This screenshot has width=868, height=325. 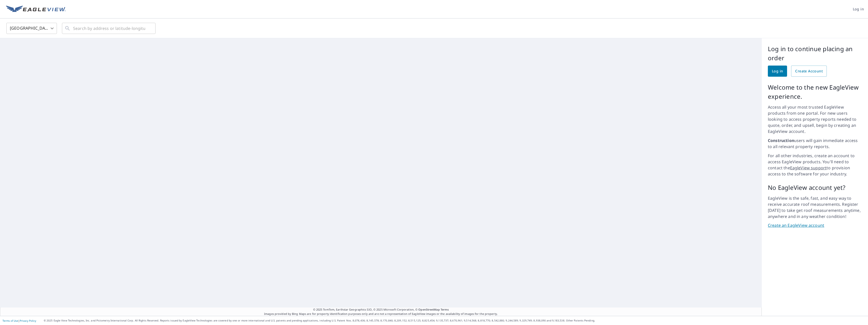 I want to click on a: EagleView support, so click(x=808, y=168).